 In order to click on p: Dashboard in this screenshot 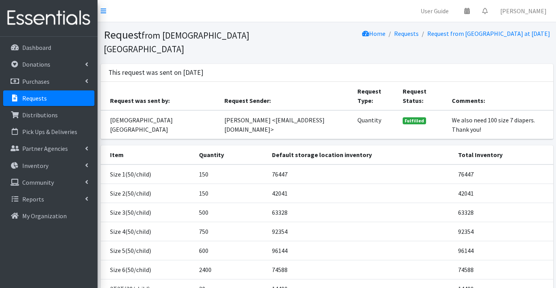, I will do `click(37, 48)`.